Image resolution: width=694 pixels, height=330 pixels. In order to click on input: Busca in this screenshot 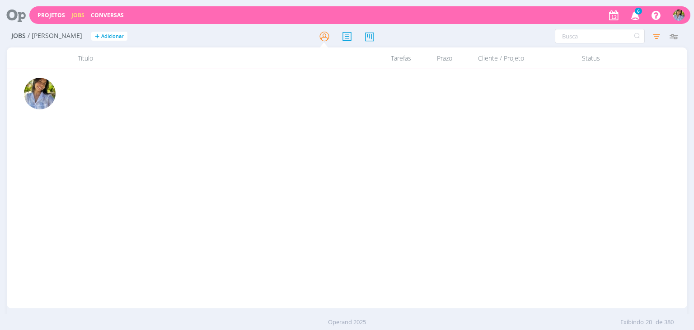, I will do `click(599, 36)`.